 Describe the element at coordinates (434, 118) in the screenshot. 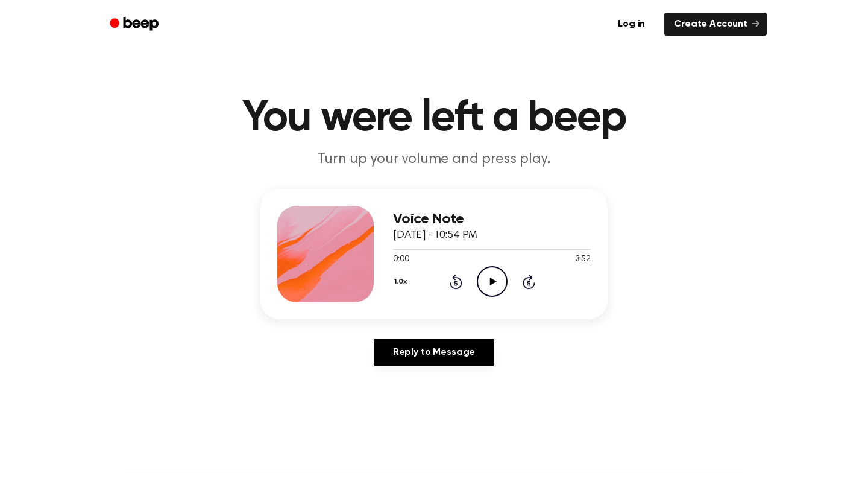

I see `h1: You were left a beep` at that location.